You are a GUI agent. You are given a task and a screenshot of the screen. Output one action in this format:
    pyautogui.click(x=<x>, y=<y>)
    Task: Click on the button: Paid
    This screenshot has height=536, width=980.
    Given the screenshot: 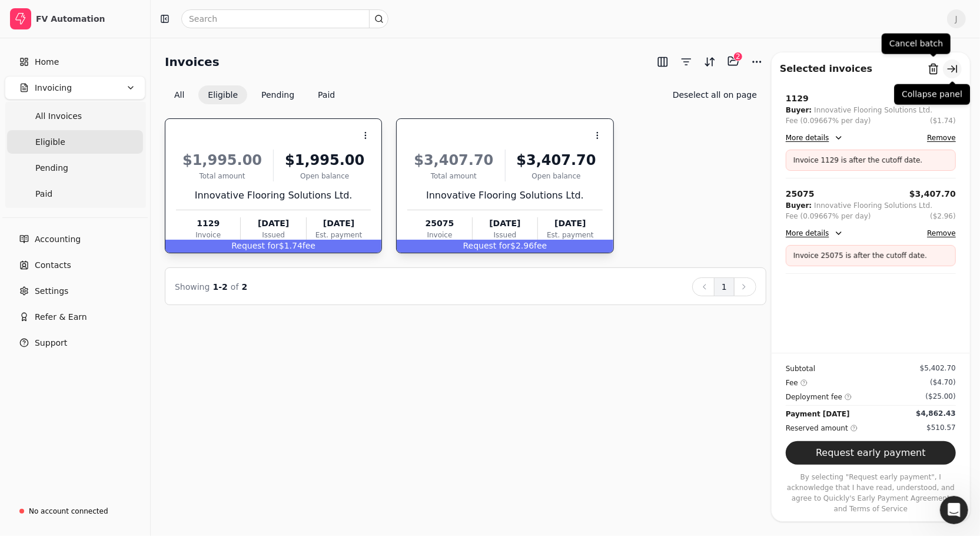 What is the action you would take?
    pyautogui.click(x=326, y=95)
    